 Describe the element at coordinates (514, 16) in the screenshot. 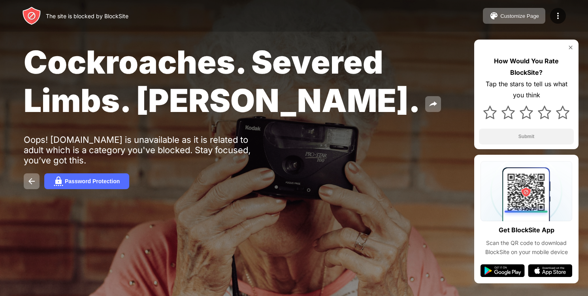

I see `button: Customize Page` at that location.